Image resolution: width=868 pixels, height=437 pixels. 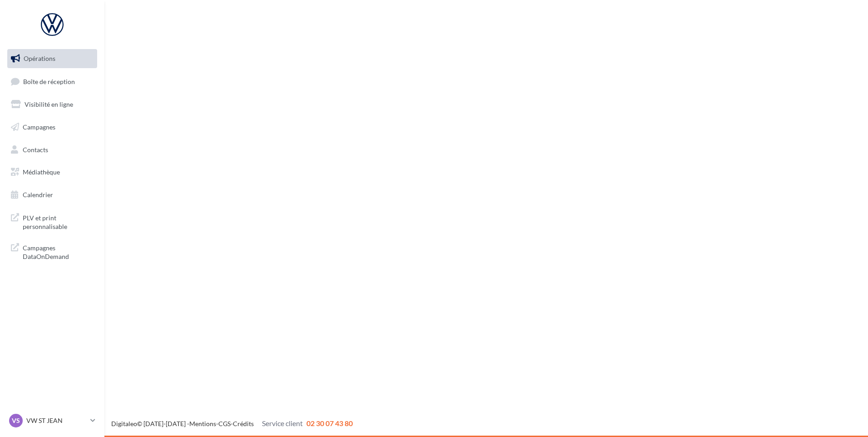 I want to click on a: Calendrier, so click(x=52, y=195).